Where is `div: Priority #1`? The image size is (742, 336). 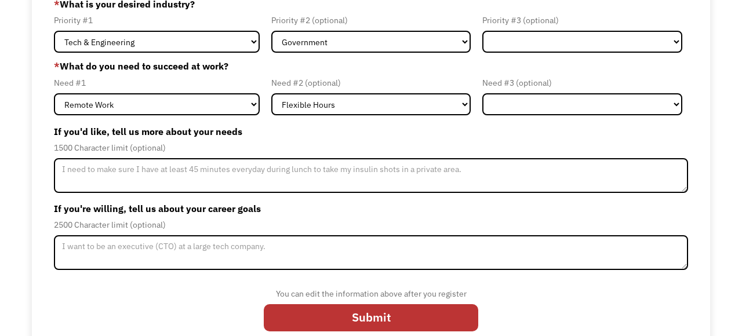 div: Priority #1 is located at coordinates (157, 20).